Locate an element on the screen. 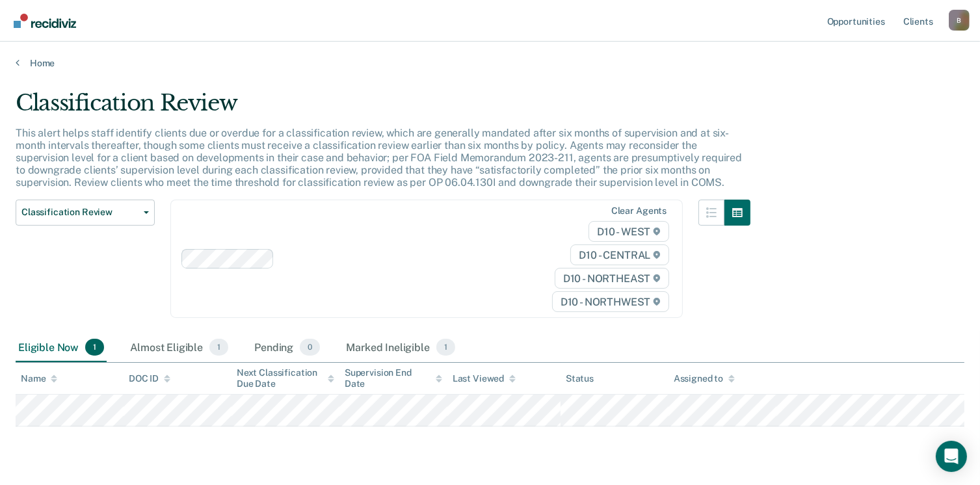 The width and height of the screenshot is (980, 485). div: Assigned to is located at coordinates (704, 379).